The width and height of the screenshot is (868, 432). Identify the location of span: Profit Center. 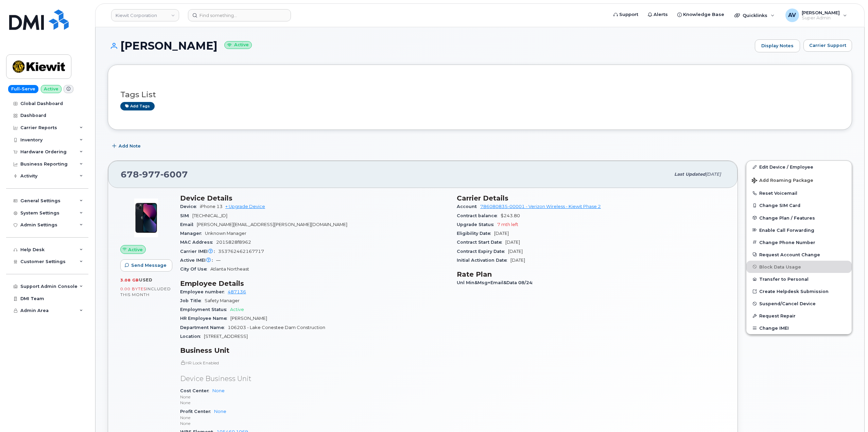
(197, 412).